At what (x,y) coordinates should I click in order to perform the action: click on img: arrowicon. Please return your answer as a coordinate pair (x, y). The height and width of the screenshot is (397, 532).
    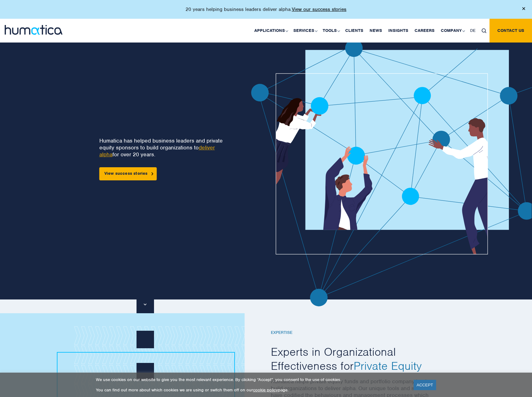
    Looking at the image, I should click on (153, 173).